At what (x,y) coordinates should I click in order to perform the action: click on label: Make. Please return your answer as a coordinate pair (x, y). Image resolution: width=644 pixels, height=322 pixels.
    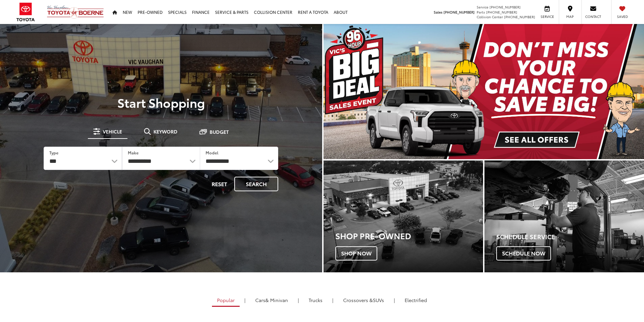
    Looking at the image, I should click on (133, 152).